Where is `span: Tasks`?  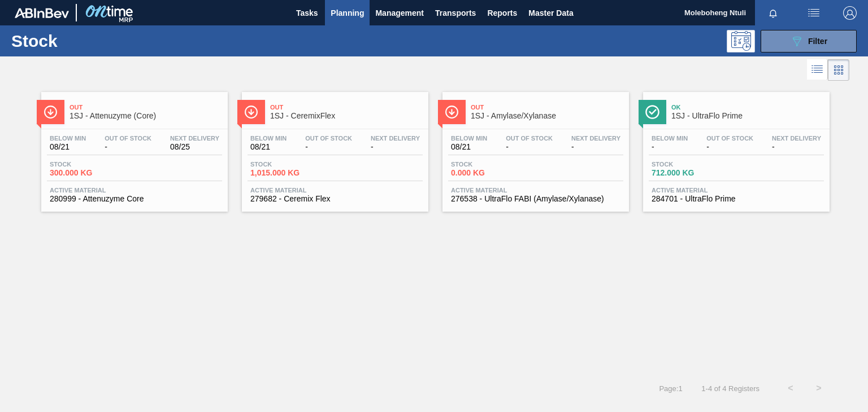 span: Tasks is located at coordinates (307, 13).